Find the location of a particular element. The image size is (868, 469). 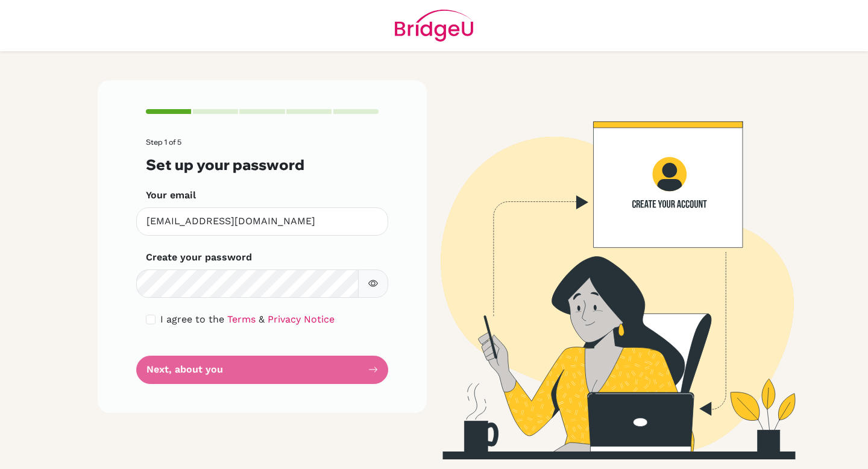

label: Create your password is located at coordinates (198, 258).